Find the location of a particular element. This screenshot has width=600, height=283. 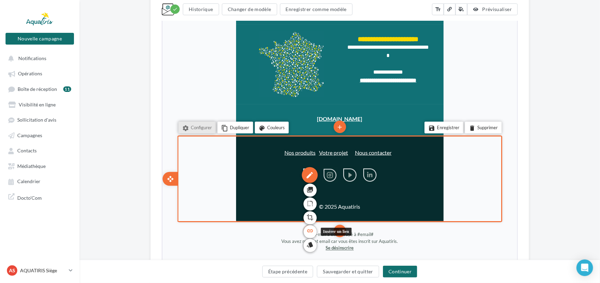

a: Participer aux portes-ouvertes is located at coordinates (177, 199).